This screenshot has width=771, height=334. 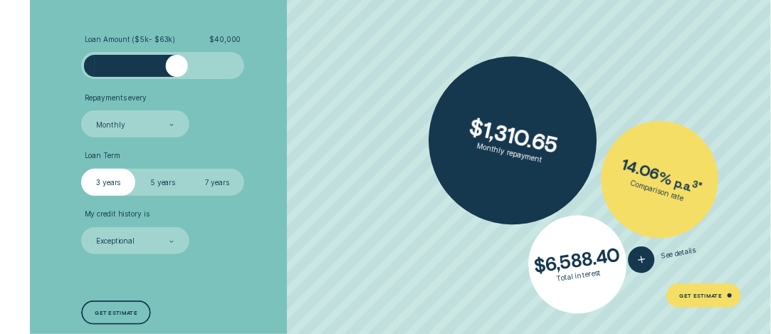 I want to click on span: Loan Term, so click(x=103, y=155).